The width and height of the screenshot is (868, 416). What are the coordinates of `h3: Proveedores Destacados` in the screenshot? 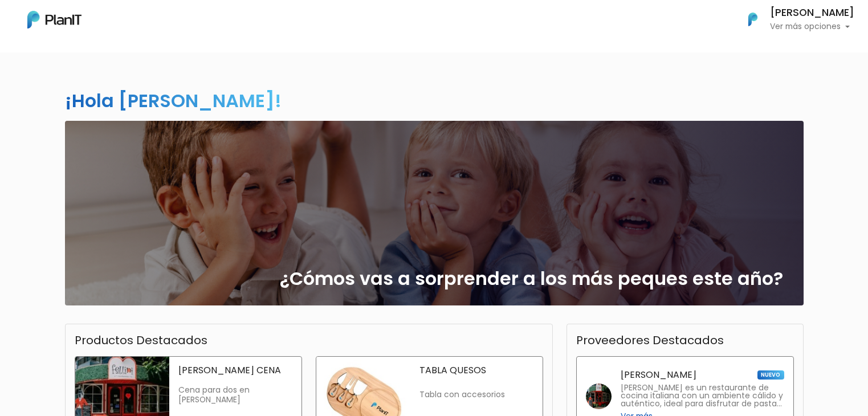 It's located at (650, 341).